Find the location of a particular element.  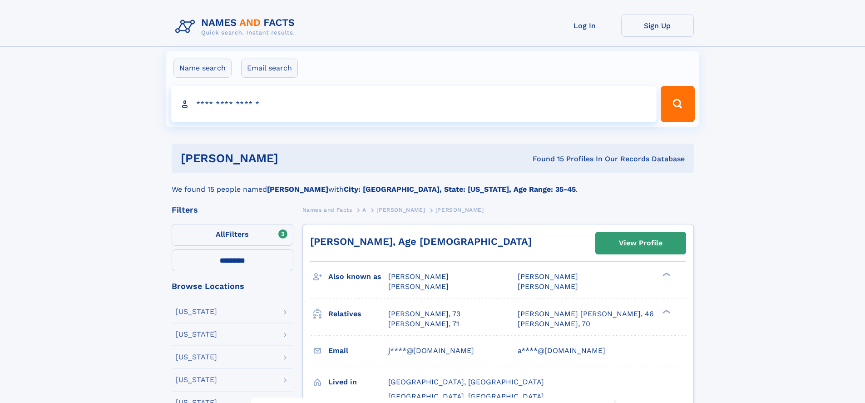

div: View Profile is located at coordinates (641, 243).